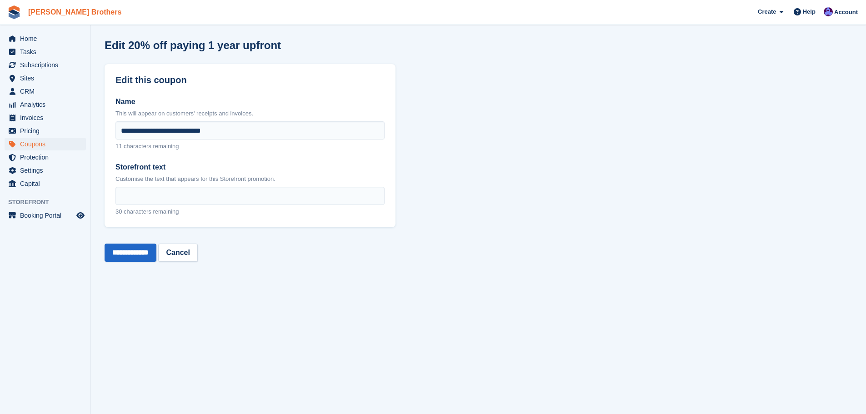 The height and width of the screenshot is (414, 866). Describe the element at coordinates (80, 215) in the screenshot. I see `a: Preview store` at that location.